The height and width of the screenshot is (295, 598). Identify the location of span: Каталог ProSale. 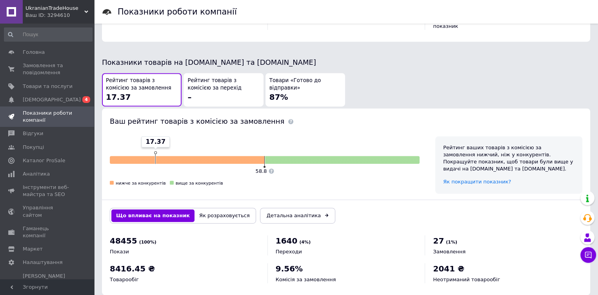
(44, 160).